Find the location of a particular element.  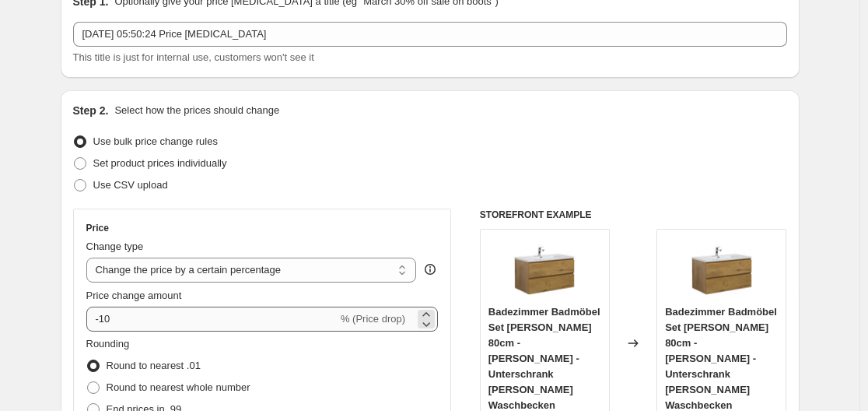

span: Price change amount is located at coordinates (134, 294).